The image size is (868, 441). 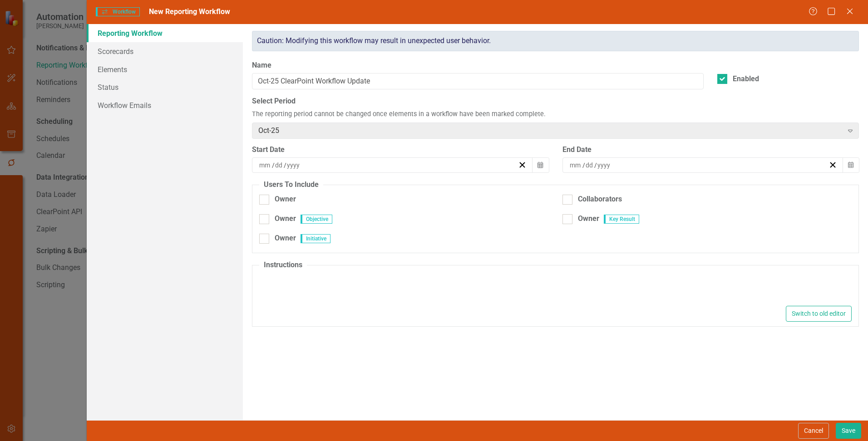 I want to click on legend: Instructions, so click(x=283, y=265).